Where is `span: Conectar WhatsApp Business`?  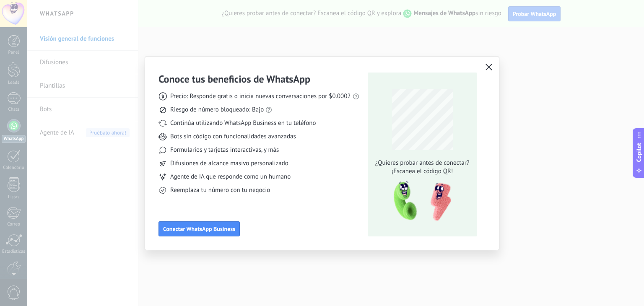
span: Conectar WhatsApp Business is located at coordinates (199, 229).